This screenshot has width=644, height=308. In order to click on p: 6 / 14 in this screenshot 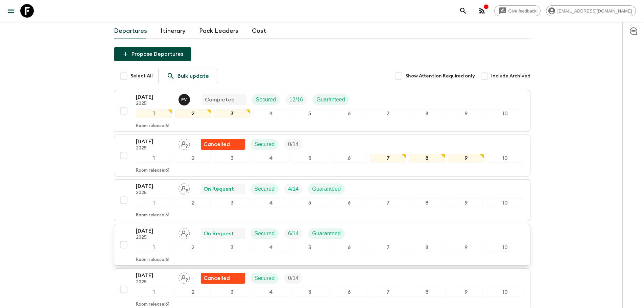, I will do `click(293, 234)`.